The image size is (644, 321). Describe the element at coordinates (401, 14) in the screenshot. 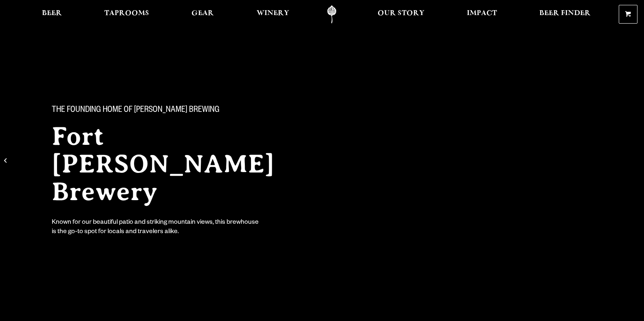

I see `span: Our Story` at that location.